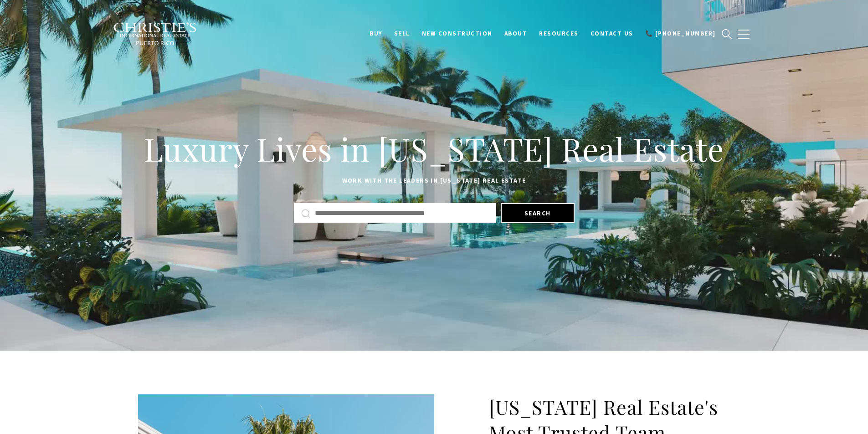  Describe the element at coordinates (538, 213) in the screenshot. I see `button: Search` at that location.